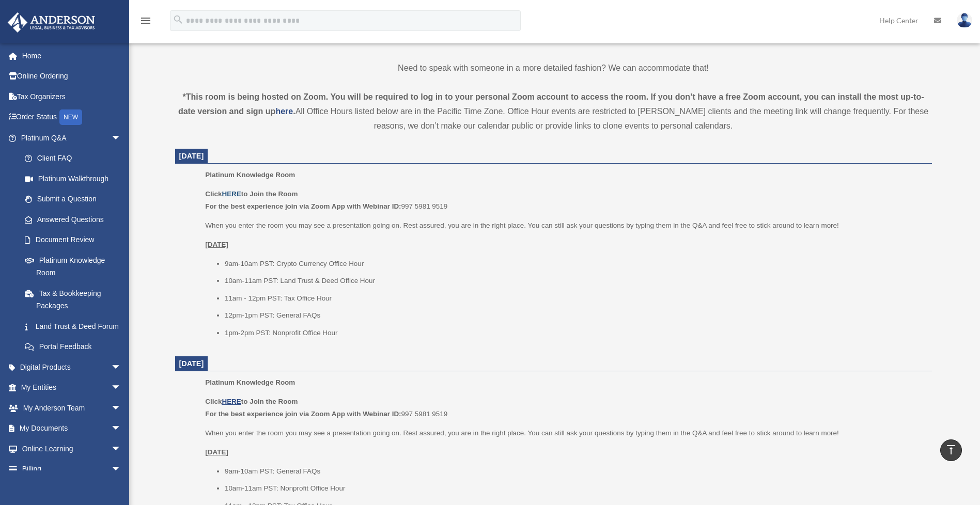 Image resolution: width=980 pixels, height=505 pixels. Describe the element at coordinates (179, 20) in the screenshot. I see `i: search` at that location.